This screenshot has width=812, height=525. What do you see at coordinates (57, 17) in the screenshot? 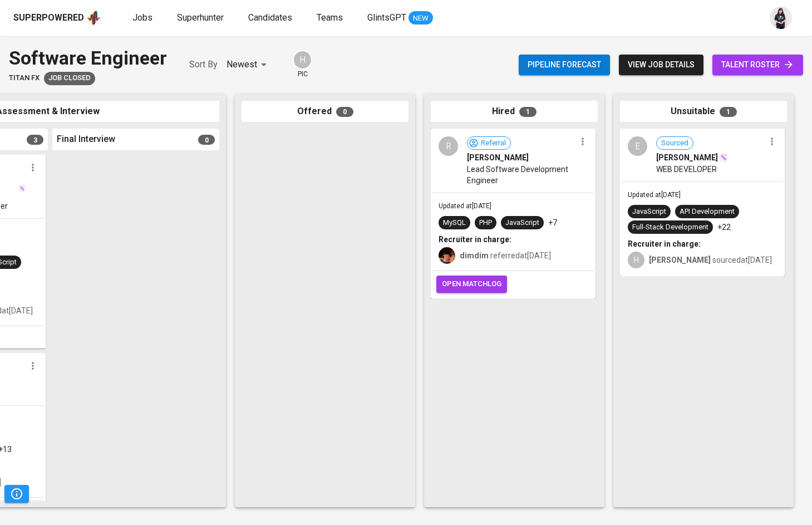
I see `a: Superpoweredapp logo` at bounding box center [57, 17].